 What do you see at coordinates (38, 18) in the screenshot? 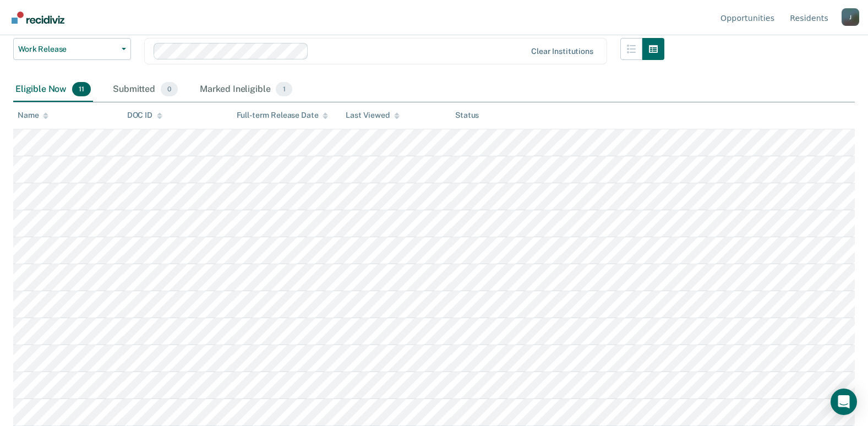
I see `img: Recidiviz` at bounding box center [38, 18].